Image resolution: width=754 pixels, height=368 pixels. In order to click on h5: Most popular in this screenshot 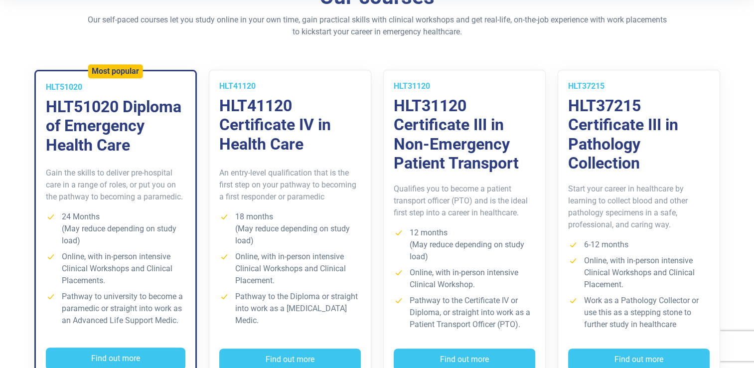, I will do `click(115, 71)`.